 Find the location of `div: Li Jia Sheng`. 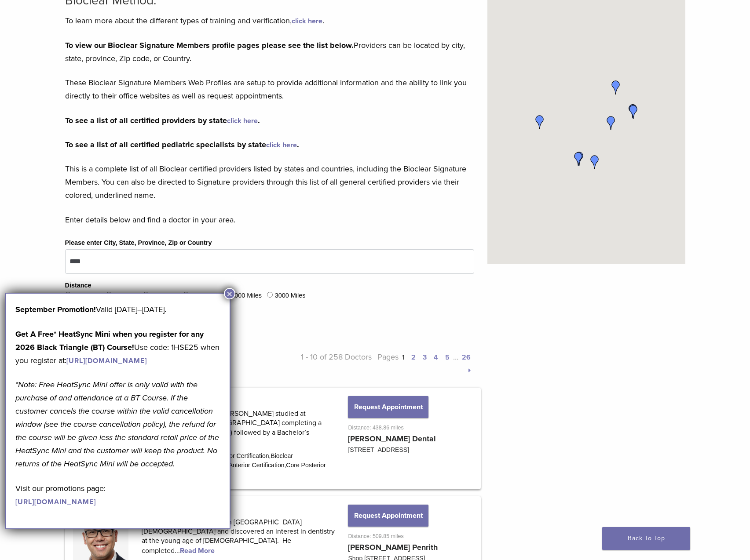

div: Li Jia Sheng is located at coordinates (633, 111).